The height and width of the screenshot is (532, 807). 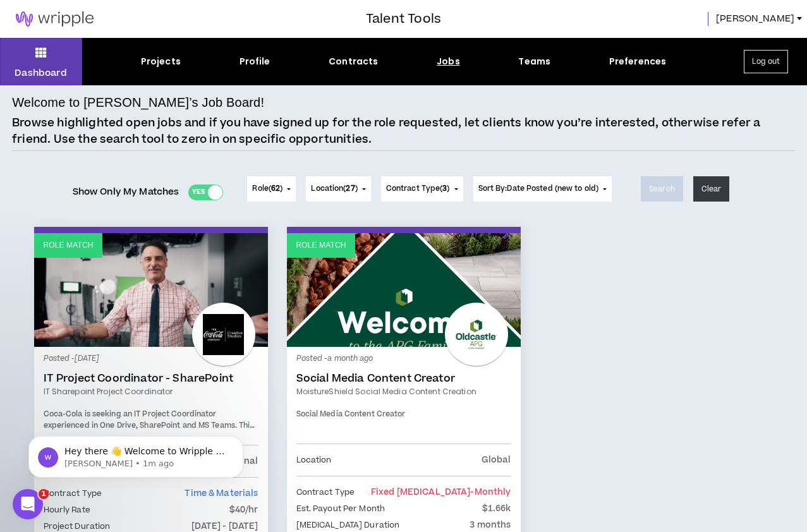 I want to click on span: Contract Type ( ), so click(x=418, y=189).